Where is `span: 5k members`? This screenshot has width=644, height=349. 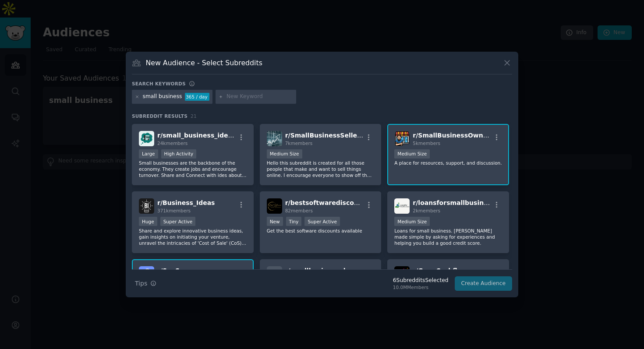
span: 5k members is located at coordinates (426, 143).